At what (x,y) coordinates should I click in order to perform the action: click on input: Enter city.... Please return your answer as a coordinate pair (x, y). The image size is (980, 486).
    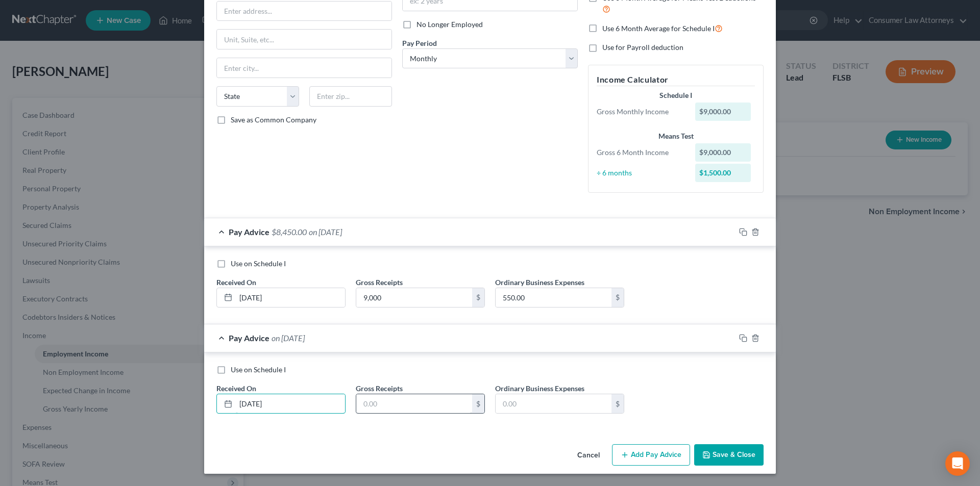
    Looking at the image, I should click on (304, 68).